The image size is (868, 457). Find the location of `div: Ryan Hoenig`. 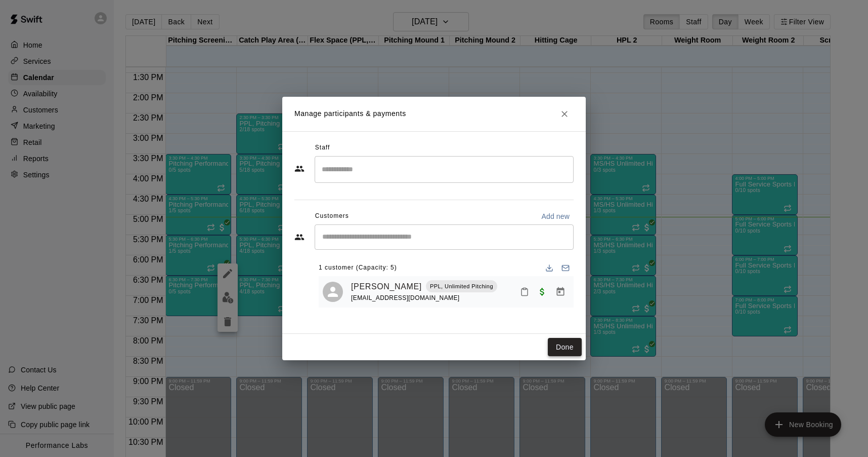

div: Ryan Hoenig is located at coordinates (333, 292).